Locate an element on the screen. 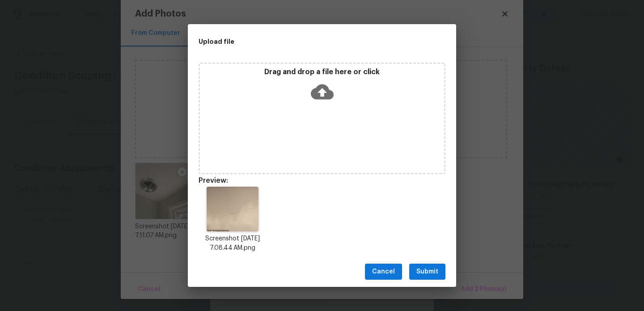 This screenshot has width=644, height=311. span: Submit is located at coordinates (427, 272).